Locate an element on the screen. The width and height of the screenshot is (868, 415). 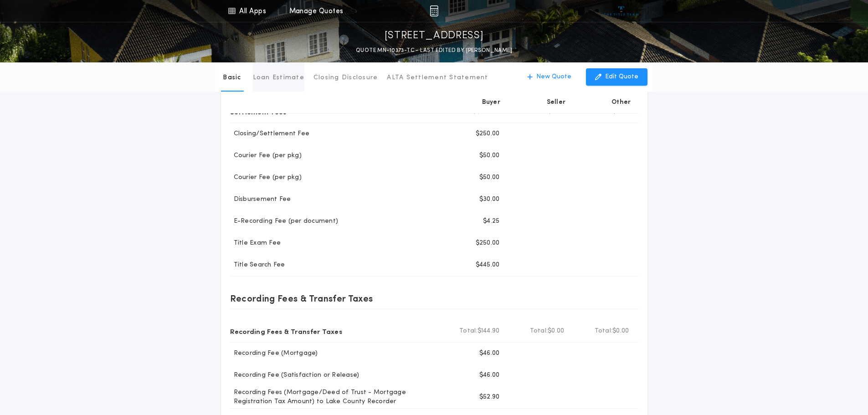
img: img is located at coordinates (433, 11).